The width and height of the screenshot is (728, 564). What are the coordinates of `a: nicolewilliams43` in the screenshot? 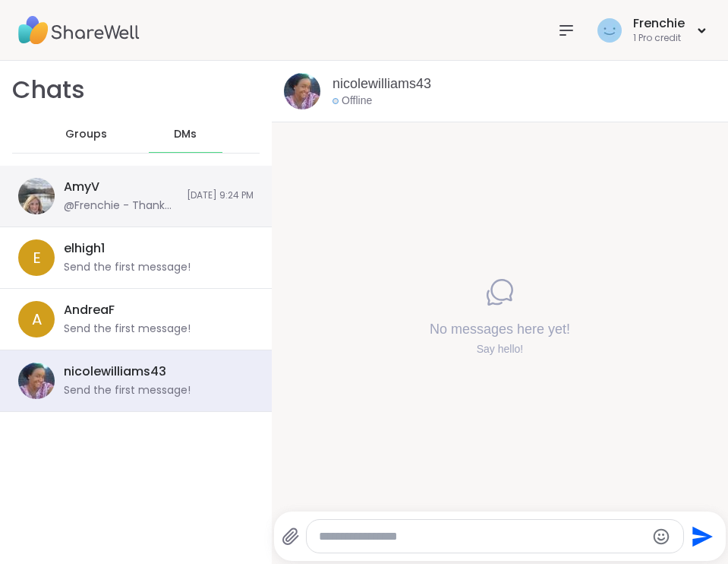 It's located at (382, 83).